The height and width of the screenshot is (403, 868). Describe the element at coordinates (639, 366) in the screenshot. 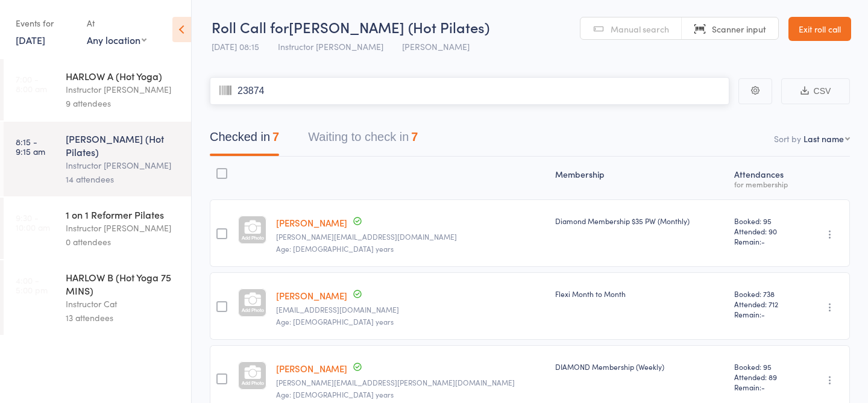

I see `div: DIAMOND Membership (Weekly)` at that location.